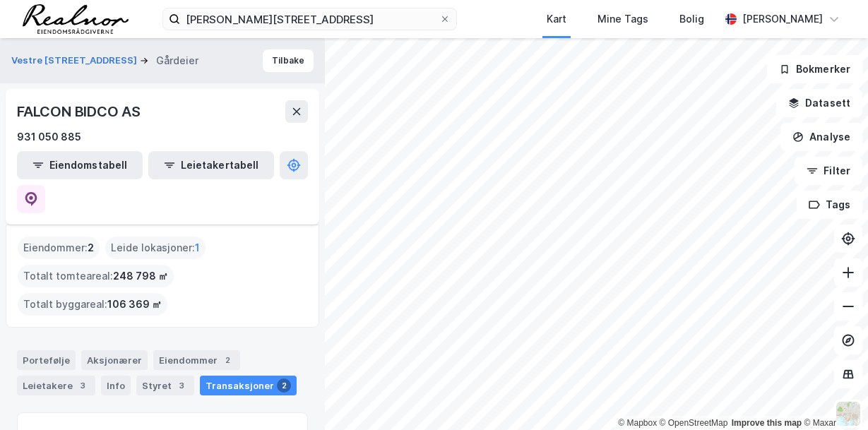 The height and width of the screenshot is (430, 868). What do you see at coordinates (90, 248) in the screenshot?
I see `span: 2` at bounding box center [90, 248].